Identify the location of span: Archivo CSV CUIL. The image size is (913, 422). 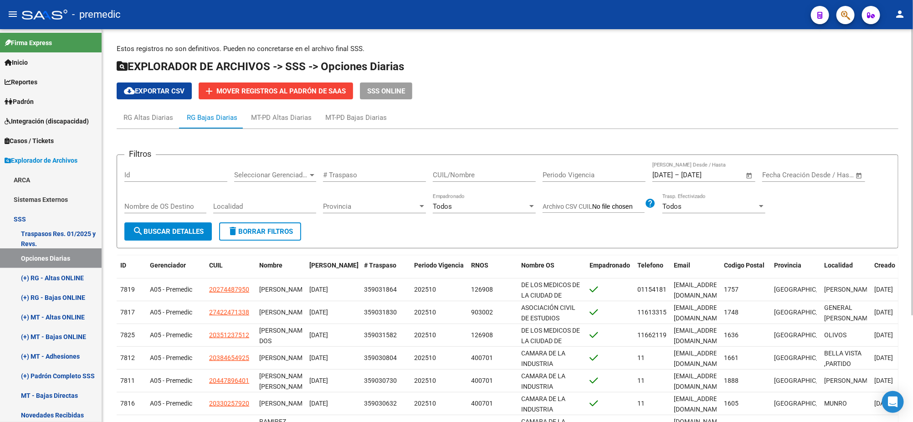
(567, 206).